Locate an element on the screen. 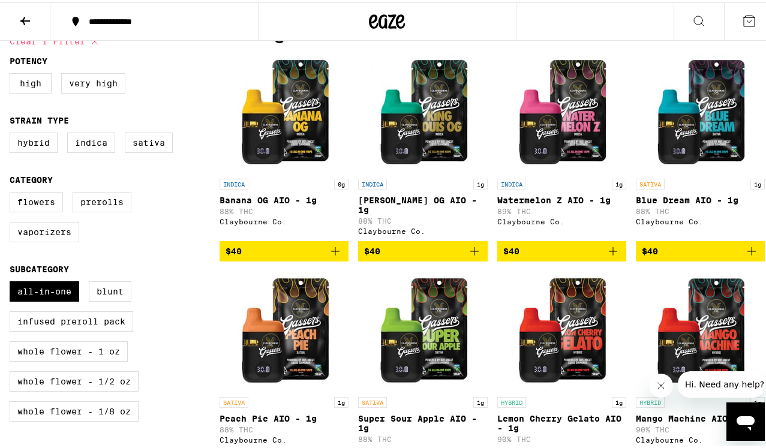 The width and height of the screenshot is (766, 448). a: Open page for Banana OG AIO - 1g from Claybourne Co. is located at coordinates (284, 144).